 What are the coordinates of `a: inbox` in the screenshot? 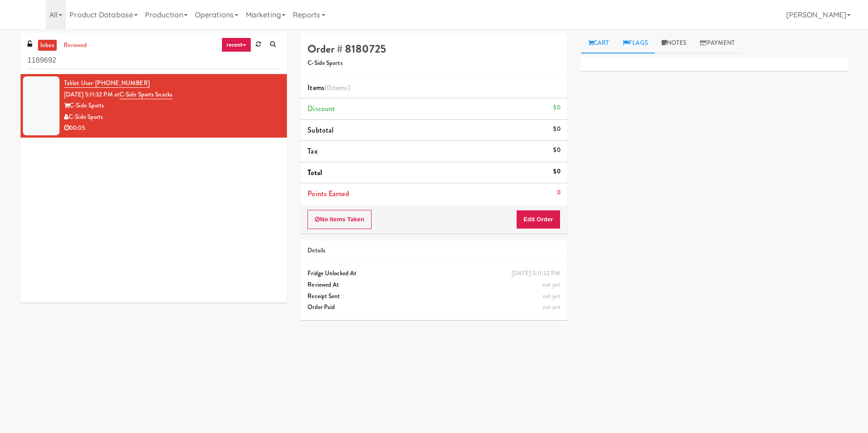 It's located at (47, 45).